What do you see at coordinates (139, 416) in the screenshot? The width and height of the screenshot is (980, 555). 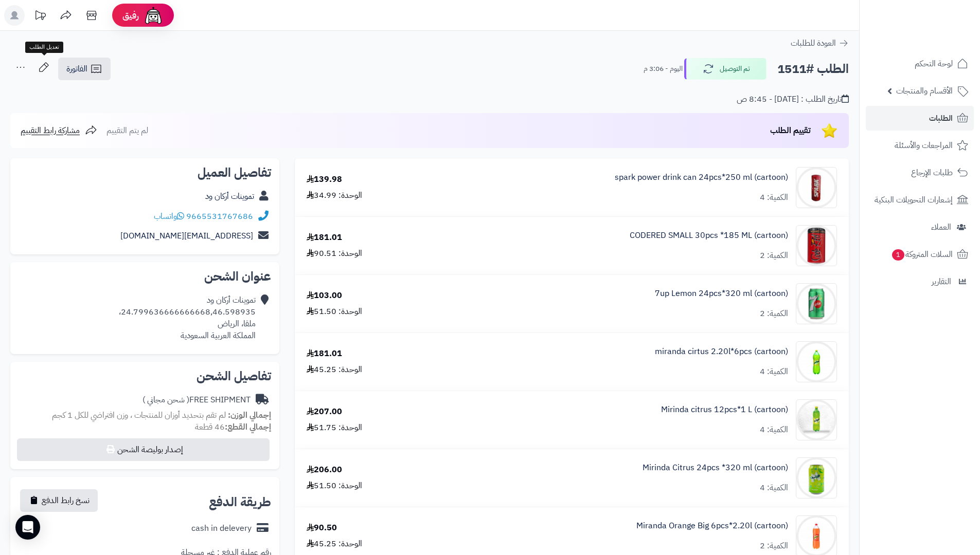 I see `span: لم تقم بتحديد أوزان للمنتجات ، وزن افتراضي للكل 1 كجم` at bounding box center [139, 416].